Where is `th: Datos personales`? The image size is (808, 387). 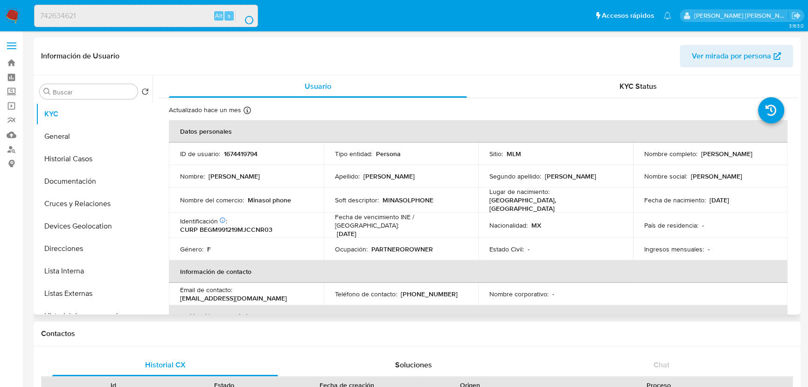
th: Datos personales is located at coordinates (478, 131).